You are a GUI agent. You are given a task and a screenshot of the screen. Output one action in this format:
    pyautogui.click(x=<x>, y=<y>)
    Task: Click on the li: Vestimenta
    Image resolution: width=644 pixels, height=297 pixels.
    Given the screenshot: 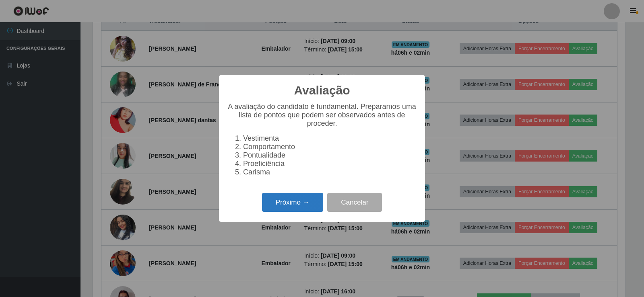 What is the action you would take?
    pyautogui.click(x=330, y=138)
    